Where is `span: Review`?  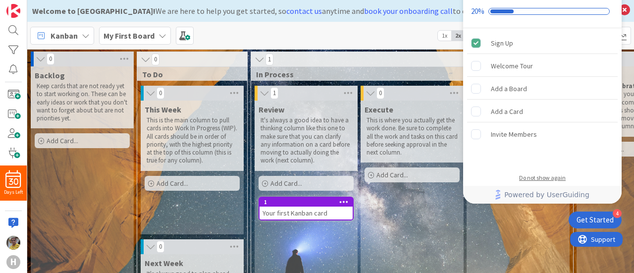
span: Review is located at coordinates (272, 110).